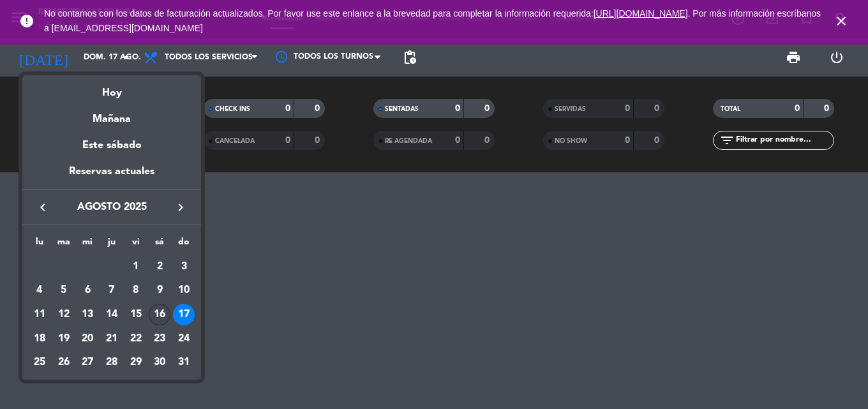 This screenshot has height=409, width=868. What do you see at coordinates (40, 363) in the screenshot?
I see `td: 25 de agosto de 2025` at bounding box center [40, 363].